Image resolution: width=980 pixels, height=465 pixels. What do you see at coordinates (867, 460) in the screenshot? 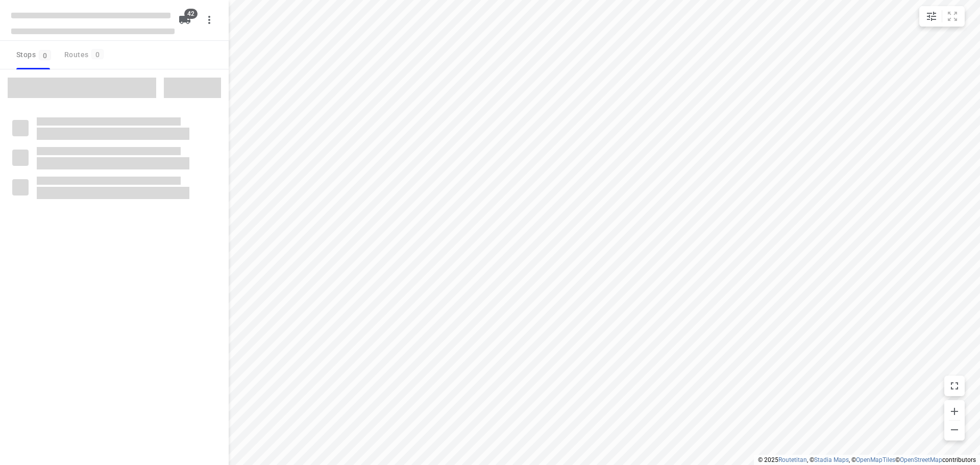
I see `li: © 2025 , © , © © contributors` at bounding box center [867, 460].